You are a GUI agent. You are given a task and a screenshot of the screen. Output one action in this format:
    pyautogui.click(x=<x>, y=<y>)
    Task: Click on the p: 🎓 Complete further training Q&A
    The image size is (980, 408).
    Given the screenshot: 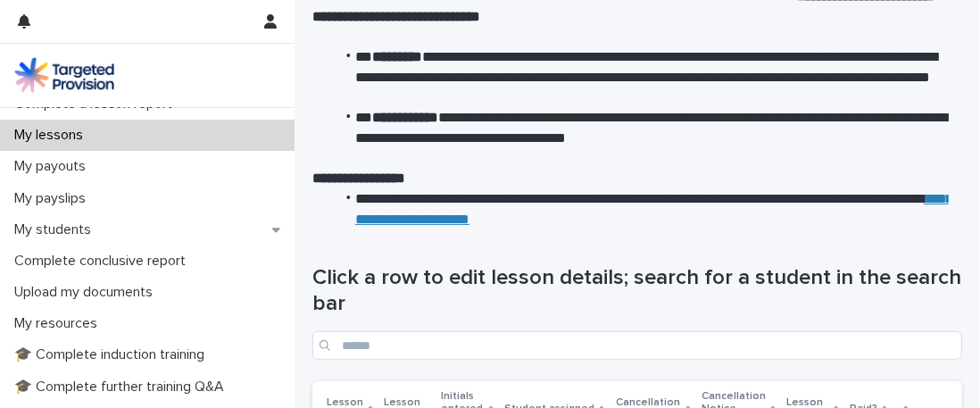 What is the action you would take?
    pyautogui.click(x=123, y=387)
    